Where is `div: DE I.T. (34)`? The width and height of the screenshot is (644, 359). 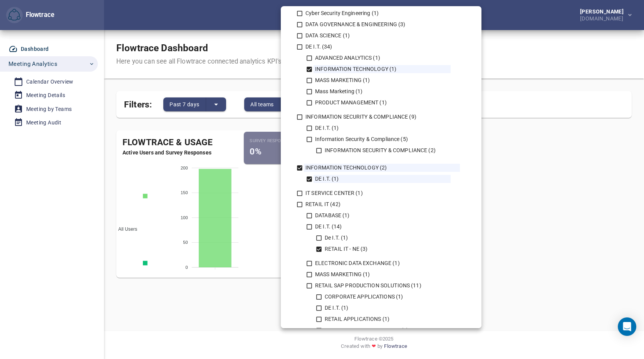
div: DE I.T. (34) is located at coordinates (382, 47).